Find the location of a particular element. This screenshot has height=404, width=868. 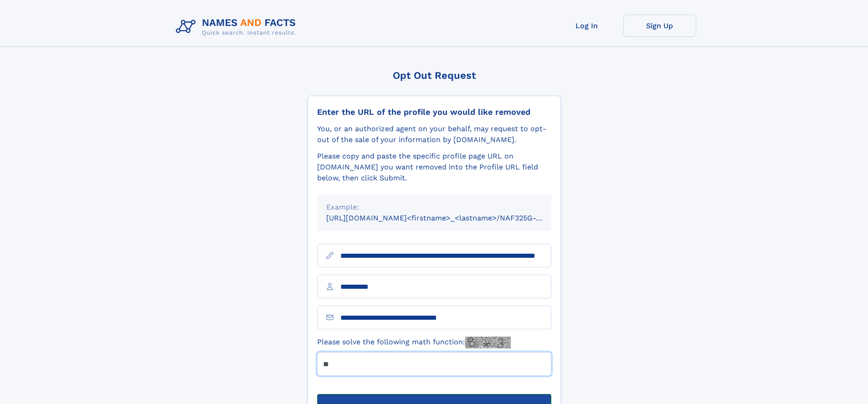

div: Example: is located at coordinates (434, 208).